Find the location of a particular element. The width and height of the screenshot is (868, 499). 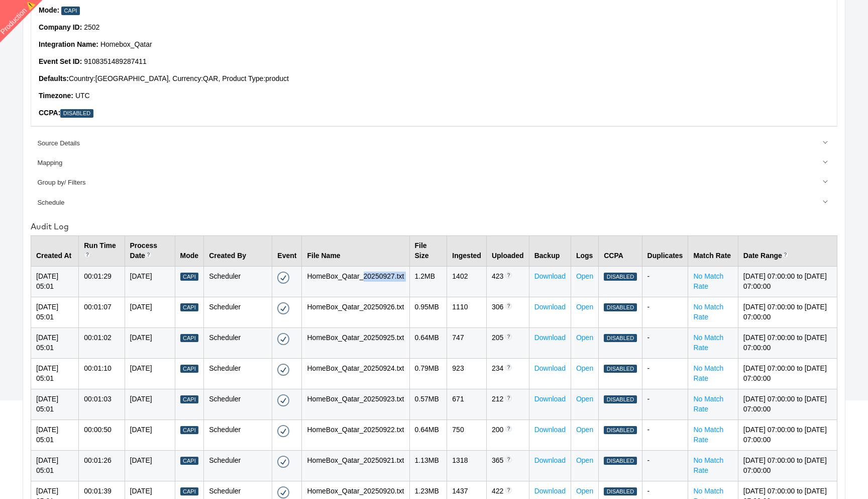

td: HomeBox_Qatar_20250927.txt is located at coordinates (355, 281).